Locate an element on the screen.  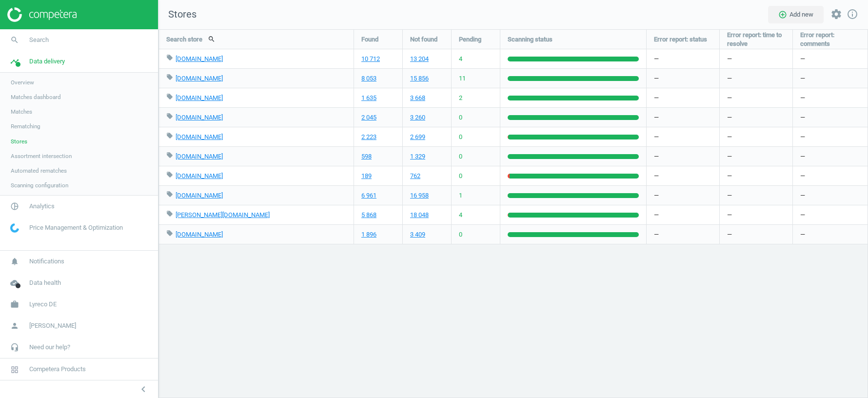
a: 8 053 is located at coordinates (369, 78).